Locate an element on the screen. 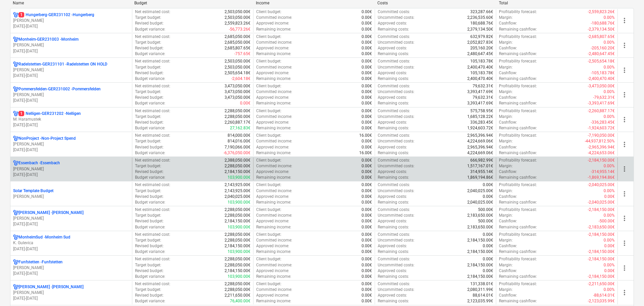 This screenshot has height=306, width=644. p: -1,924,603.72€ is located at coordinates (601, 128).